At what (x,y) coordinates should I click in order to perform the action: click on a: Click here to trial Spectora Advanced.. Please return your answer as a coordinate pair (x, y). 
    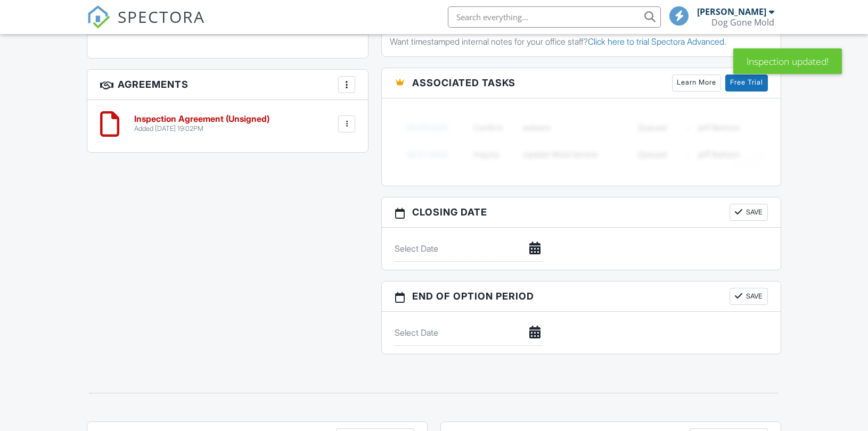
    Looking at the image, I should click on (657, 42).